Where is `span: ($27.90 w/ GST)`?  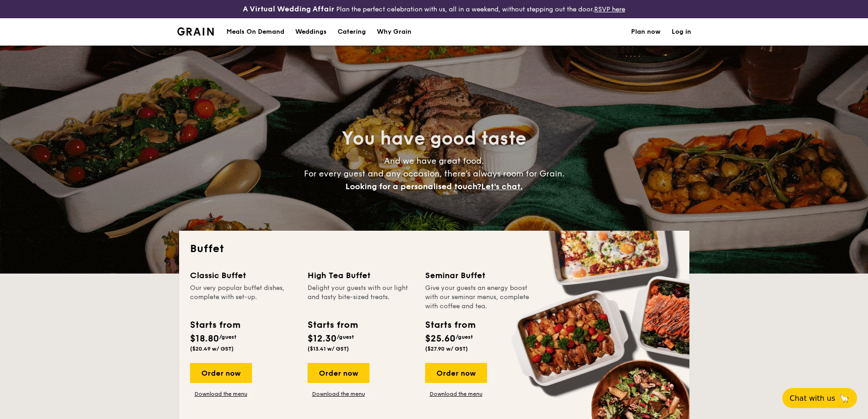
span: ($27.90 w/ GST) is located at coordinates (447, 349).